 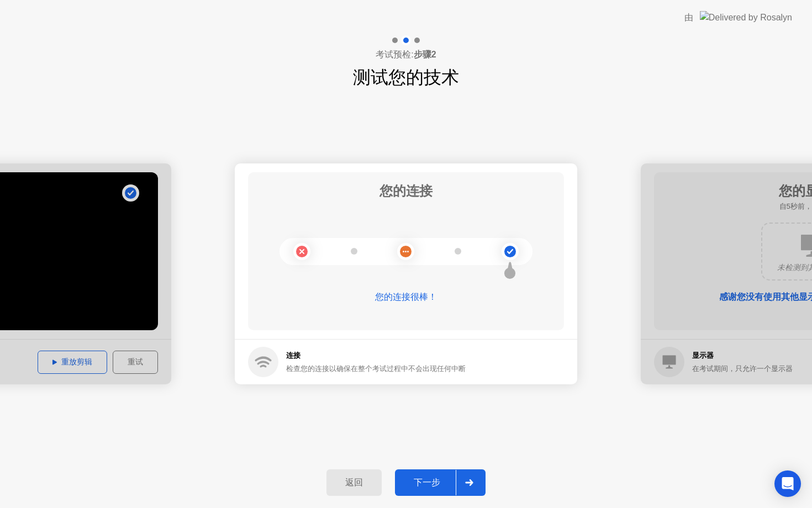 What do you see at coordinates (376, 368) in the screenshot?
I see `div: 检查您的连接以确保在整个考试过程中不会出现任何中断` at bounding box center [376, 368].